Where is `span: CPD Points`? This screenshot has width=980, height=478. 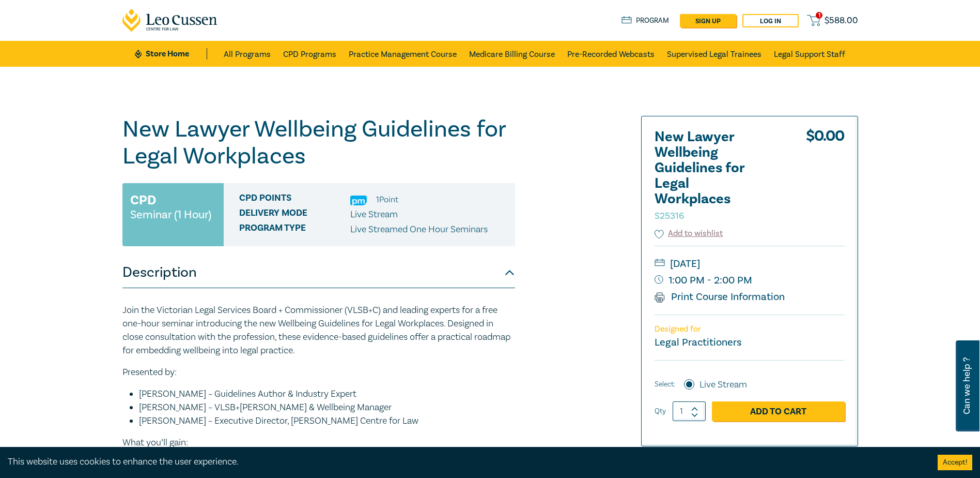
span: CPD Points is located at coordinates (295, 200).